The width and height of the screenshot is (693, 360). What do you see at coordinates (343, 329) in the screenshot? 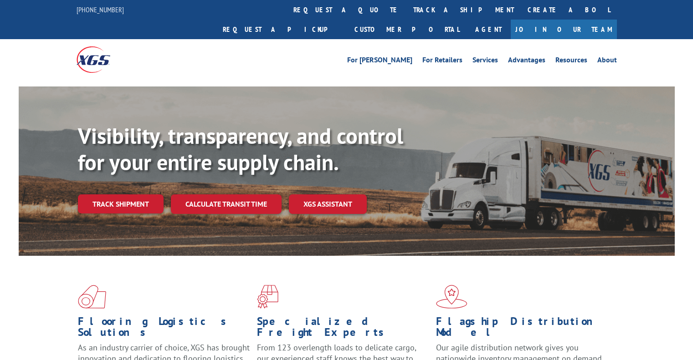
I see `h1: Specialized Freight Experts` at bounding box center [343, 329].